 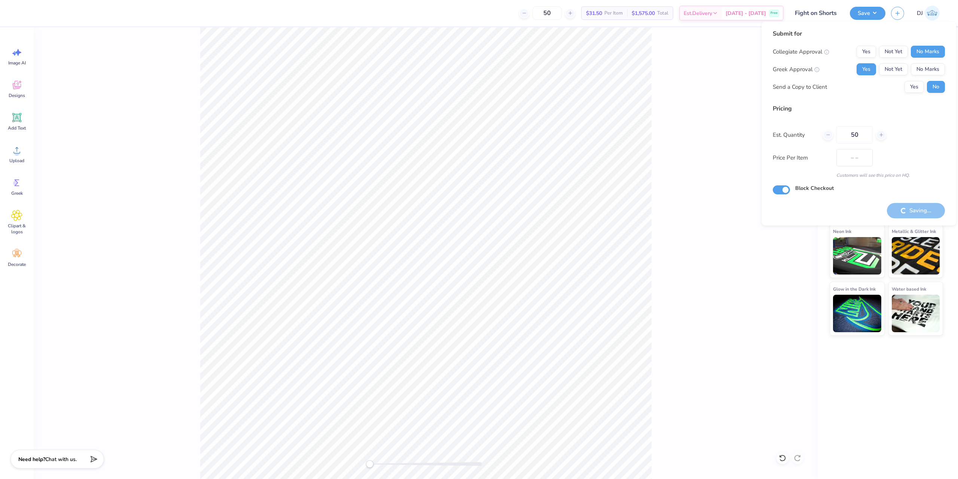 I want to click on span: Image AI, so click(x=17, y=63).